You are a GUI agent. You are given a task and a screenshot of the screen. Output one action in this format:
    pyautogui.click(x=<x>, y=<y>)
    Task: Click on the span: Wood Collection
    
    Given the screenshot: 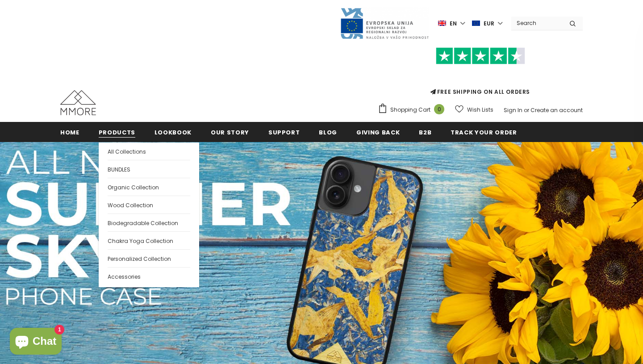 What is the action you would take?
    pyautogui.click(x=130, y=205)
    